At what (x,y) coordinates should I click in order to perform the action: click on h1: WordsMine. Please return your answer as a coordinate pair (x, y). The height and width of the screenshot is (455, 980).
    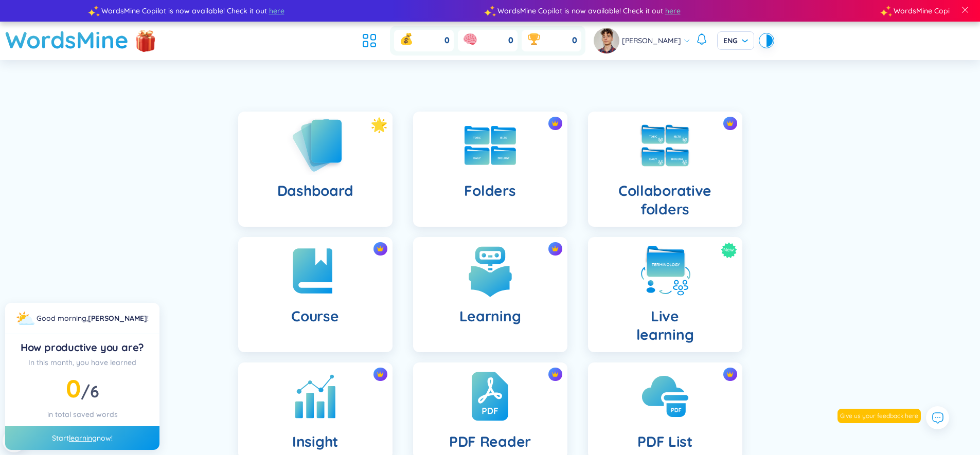
    Looking at the image, I should click on (66, 40).